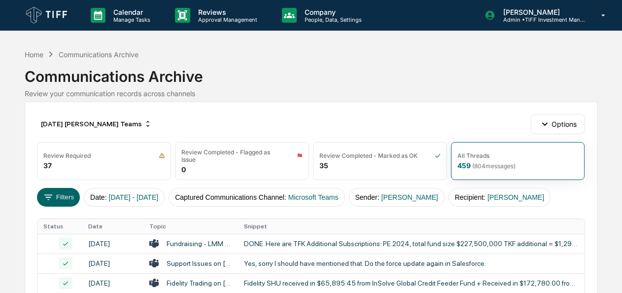 Image resolution: width=622 pixels, height=293 pixels. What do you see at coordinates (256, 197) in the screenshot?
I see `button: Captured Communications Channel:Microsoft Teams` at bounding box center [256, 197].